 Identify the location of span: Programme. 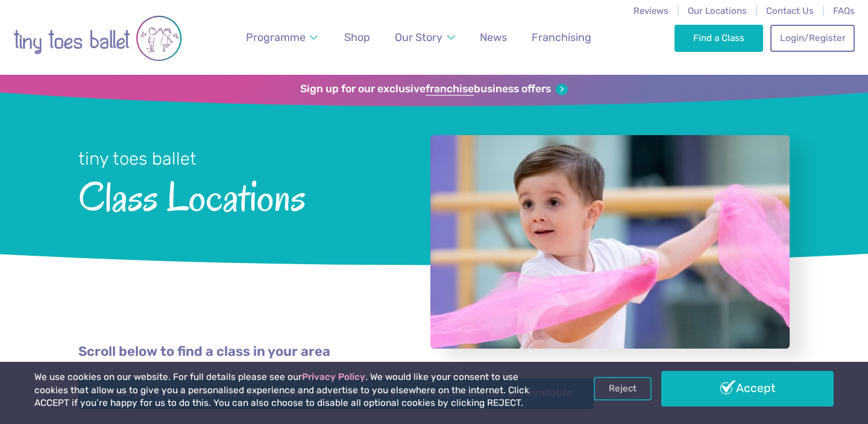
(275, 37).